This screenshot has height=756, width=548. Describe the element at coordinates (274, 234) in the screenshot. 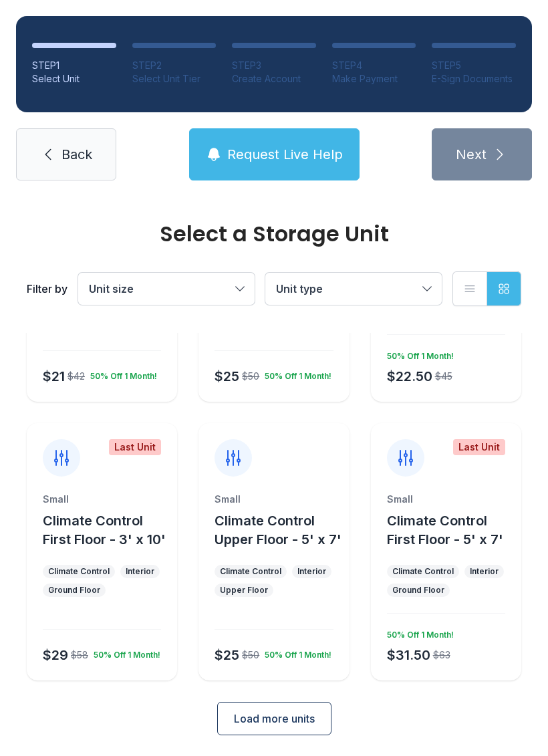

I see `div: Select a Storage Unit` at that location.